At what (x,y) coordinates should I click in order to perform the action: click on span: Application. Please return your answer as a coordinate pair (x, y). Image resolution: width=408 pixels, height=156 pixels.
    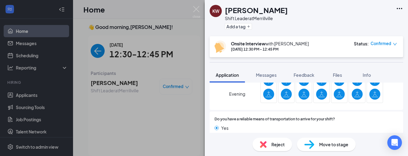
    Looking at the image, I should click on (227, 75).